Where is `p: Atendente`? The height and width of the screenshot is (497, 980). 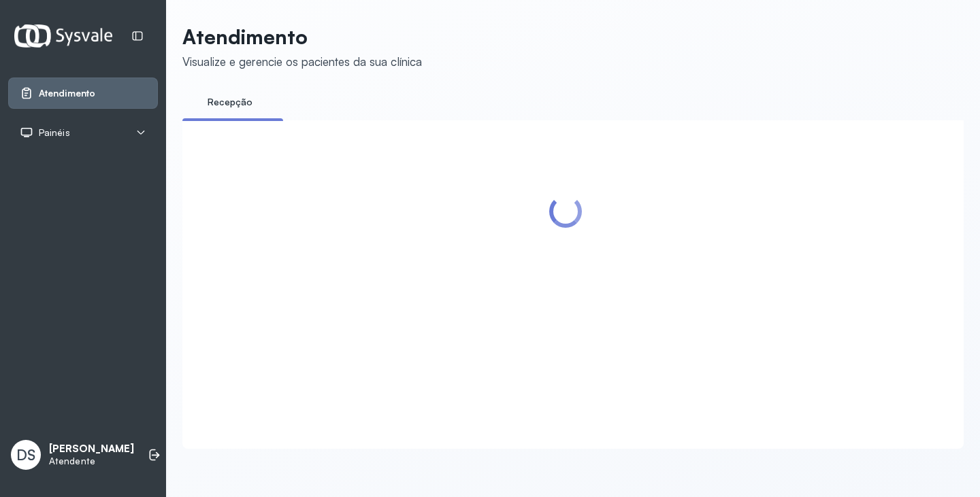
p: Atendente is located at coordinates (91, 461).